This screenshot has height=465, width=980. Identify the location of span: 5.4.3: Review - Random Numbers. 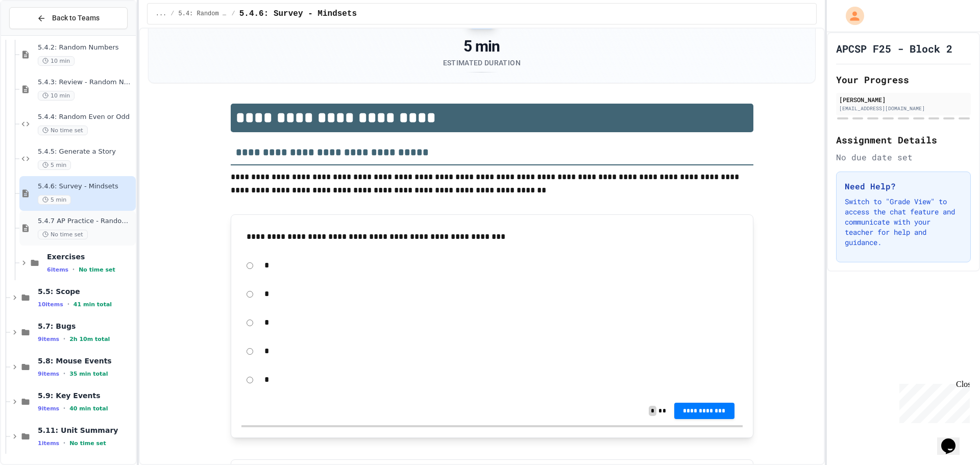
(86, 82).